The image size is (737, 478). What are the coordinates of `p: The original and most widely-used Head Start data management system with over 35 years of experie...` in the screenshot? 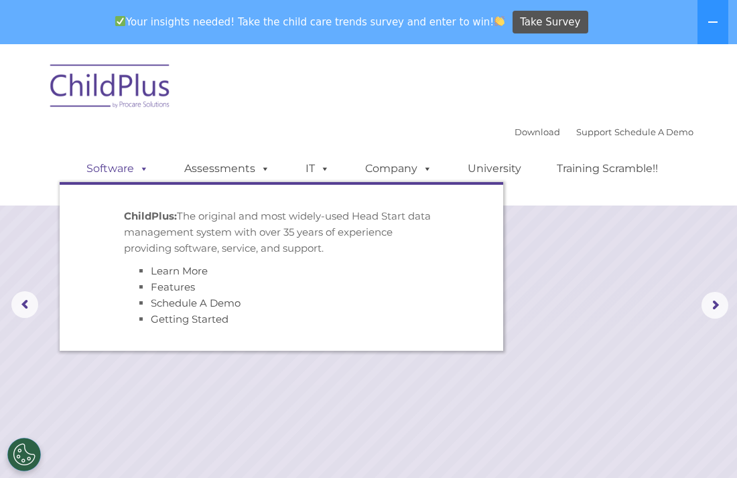 It's located at (281, 232).